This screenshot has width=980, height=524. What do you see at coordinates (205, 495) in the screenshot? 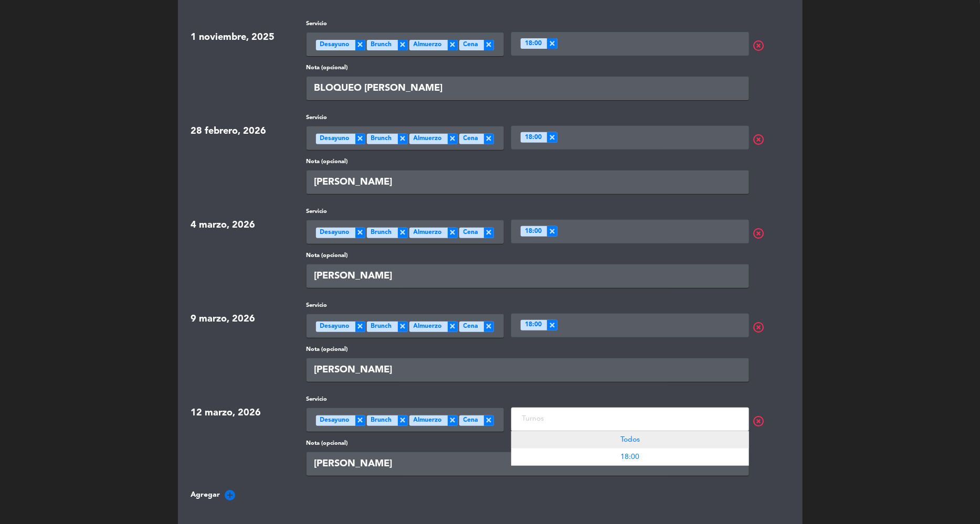
I see `span: Agregar` at bounding box center [205, 495].